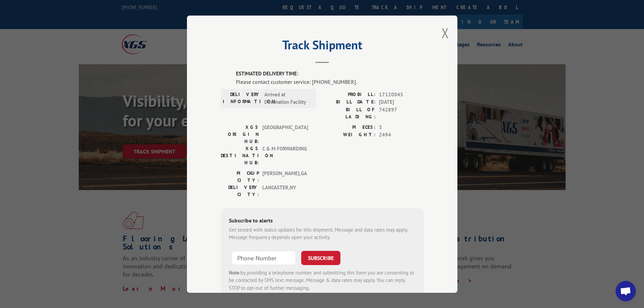  What do you see at coordinates (322, 47) in the screenshot?
I see `h2: Track Shipment` at bounding box center [322, 47].